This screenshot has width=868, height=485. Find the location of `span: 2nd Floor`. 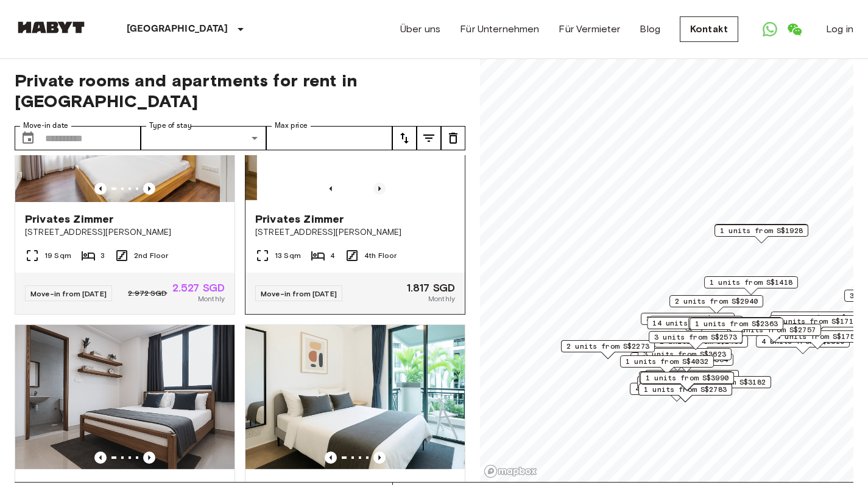

span: 2nd Floor is located at coordinates (151, 255).